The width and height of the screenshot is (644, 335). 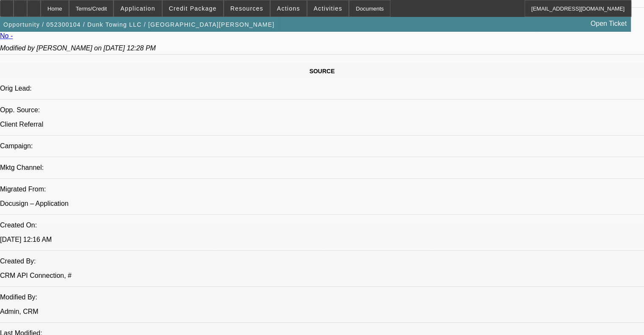 What do you see at coordinates (608, 24) in the screenshot?
I see `a: Open Ticket` at bounding box center [608, 24].